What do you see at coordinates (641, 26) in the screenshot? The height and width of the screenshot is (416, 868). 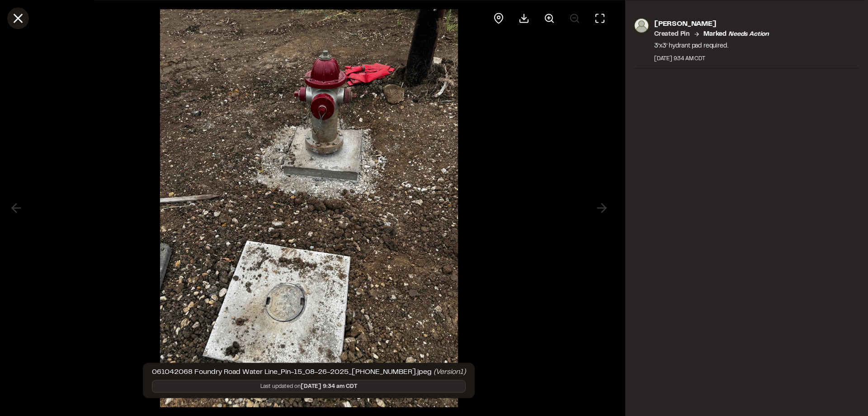 I see `img: photo` at bounding box center [641, 26].